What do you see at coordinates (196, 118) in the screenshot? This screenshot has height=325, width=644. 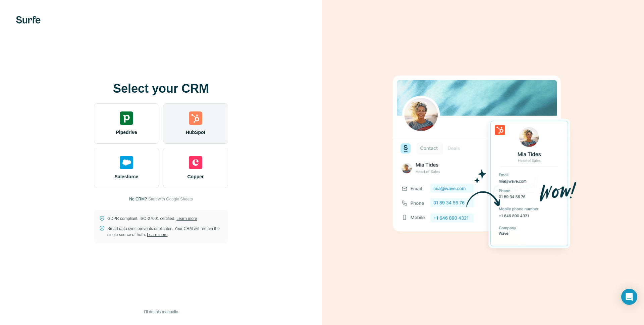 I see `img: hubspot's logo` at bounding box center [196, 118].